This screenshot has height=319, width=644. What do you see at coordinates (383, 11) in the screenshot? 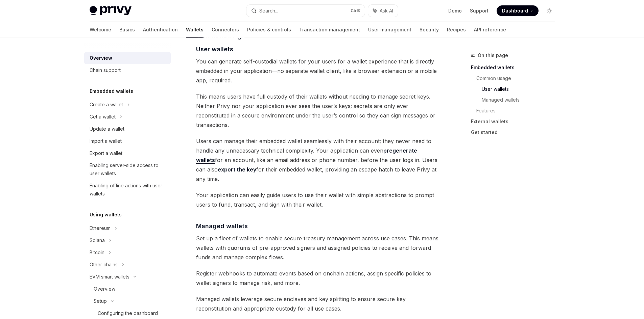
I see `button: Ask AI` at bounding box center [383, 11].